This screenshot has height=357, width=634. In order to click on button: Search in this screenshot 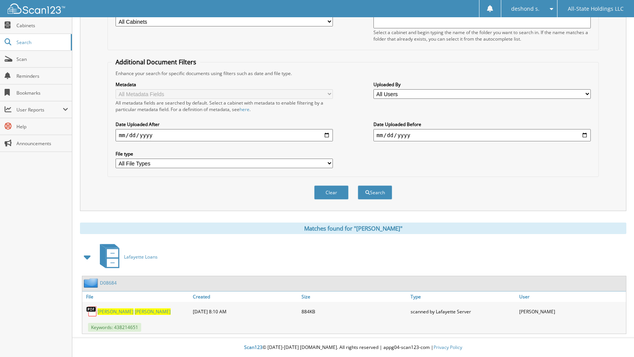, I will do `click(375, 192)`.